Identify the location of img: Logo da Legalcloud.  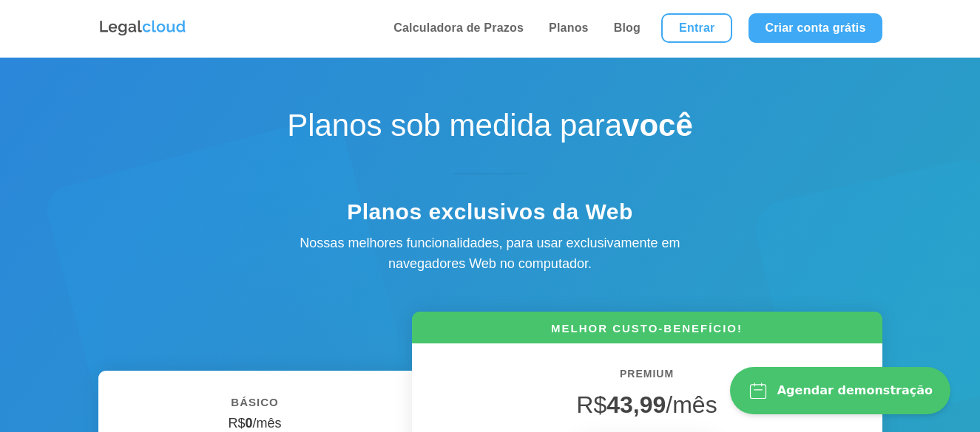
(143, 28).